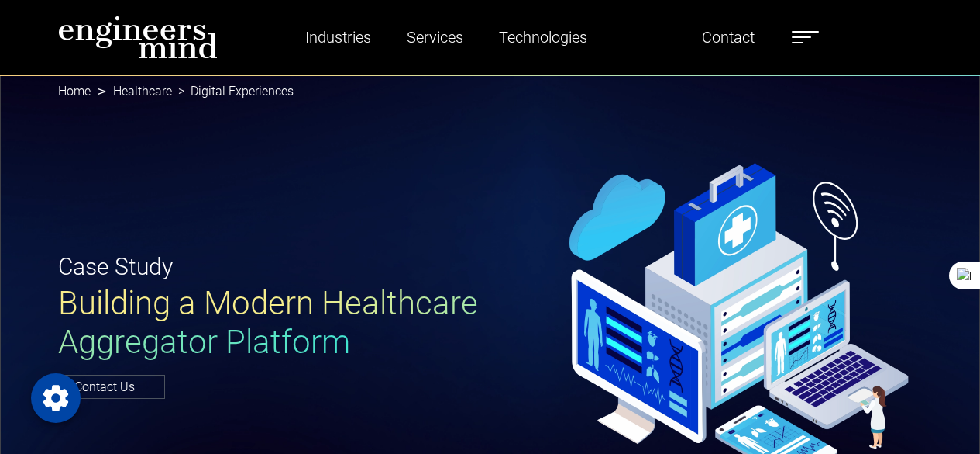 Image resolution: width=980 pixels, height=454 pixels. What do you see at coordinates (270, 266) in the screenshot?
I see `p: Case Study` at bounding box center [270, 266].